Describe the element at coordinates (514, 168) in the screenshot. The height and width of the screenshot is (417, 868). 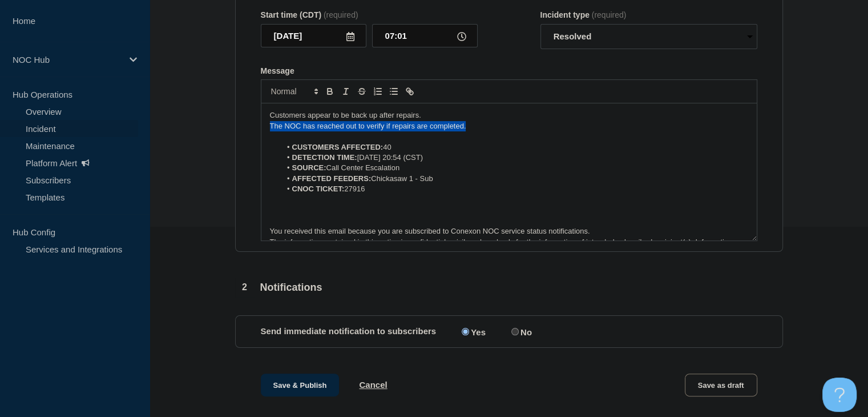
I see `li: Call Center Escalation` at that location.